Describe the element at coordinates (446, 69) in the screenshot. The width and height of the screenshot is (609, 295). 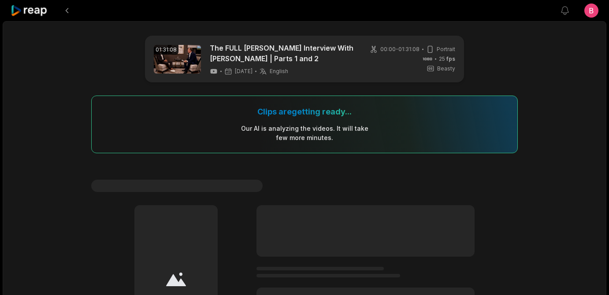
I see `span: Beasty` at that location.